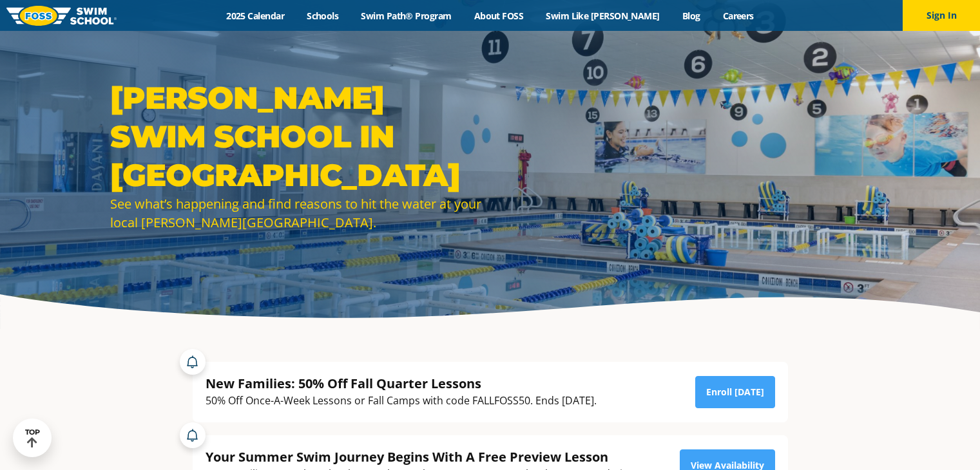 The height and width of the screenshot is (470, 980). I want to click on div: Your Summer Swim Journey Begins With A Free Preview Lesson, so click(421, 456).